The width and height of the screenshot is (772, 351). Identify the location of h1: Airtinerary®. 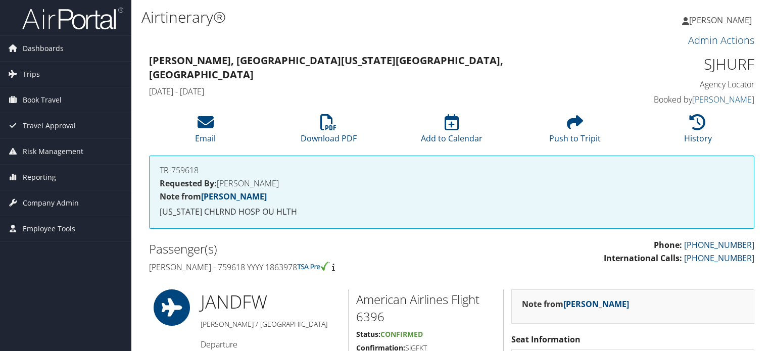
(348, 17).